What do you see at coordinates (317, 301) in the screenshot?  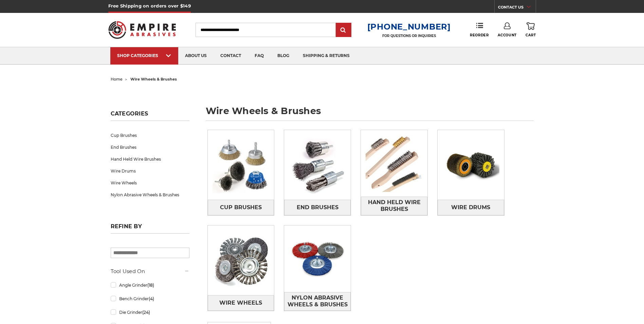 I see `span: Nylon Abrasive Wheels & Brushes` at bounding box center [317, 301].